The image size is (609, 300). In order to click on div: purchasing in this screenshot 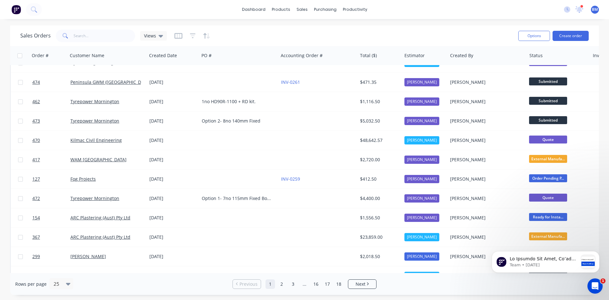, I will do `click(325, 10)`.